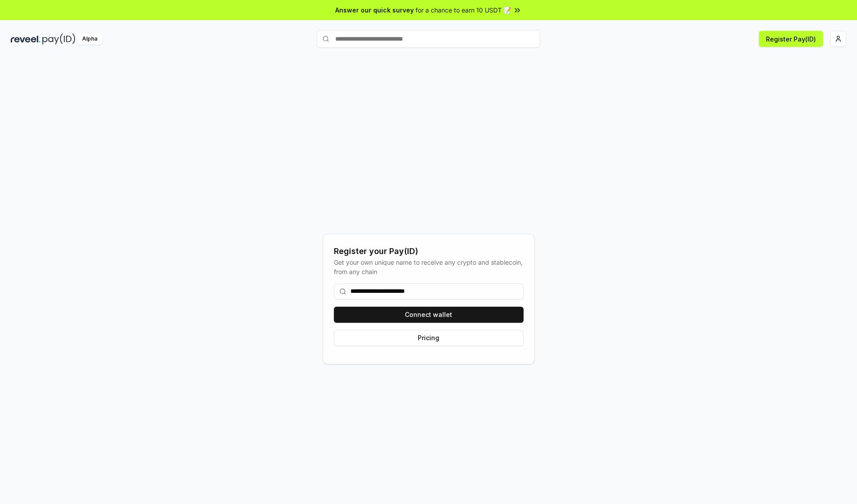 This screenshot has width=857, height=504. What do you see at coordinates (428, 314) in the screenshot?
I see `button: Connect wallet` at bounding box center [428, 314].